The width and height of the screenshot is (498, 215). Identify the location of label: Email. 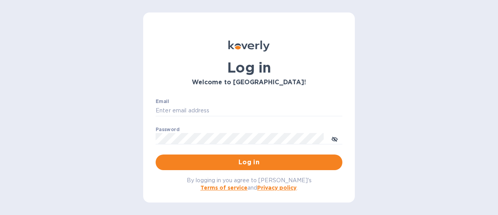
(162, 101).